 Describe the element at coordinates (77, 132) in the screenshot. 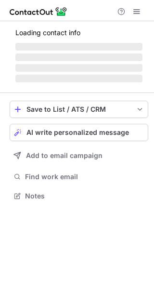

I see `span: AI write personalized message` at that location.